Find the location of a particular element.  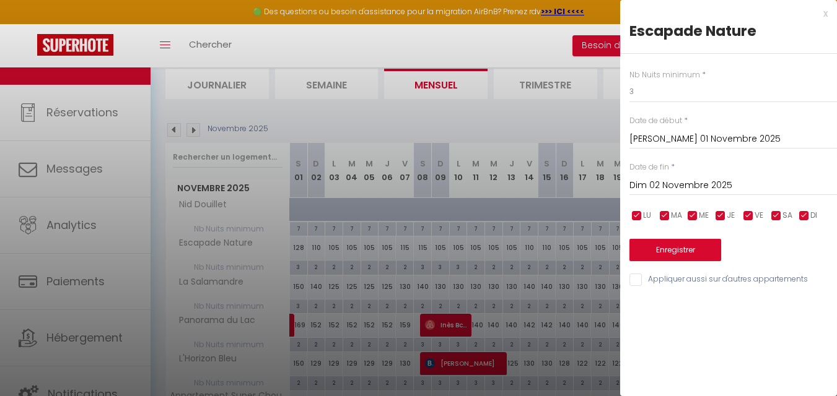

label: Date de début is located at coordinates (655, 121).